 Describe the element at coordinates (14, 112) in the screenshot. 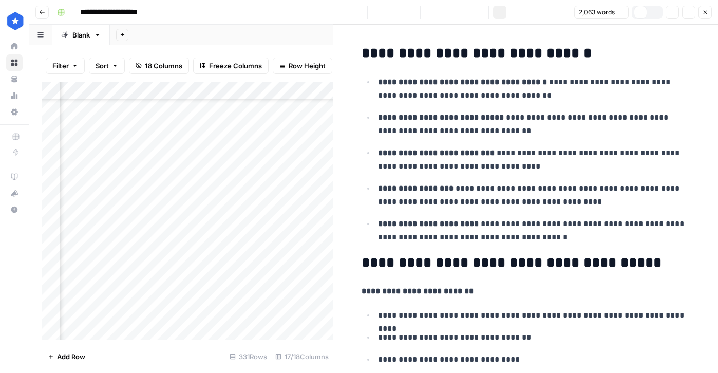

I see `a: Settings` at that location.